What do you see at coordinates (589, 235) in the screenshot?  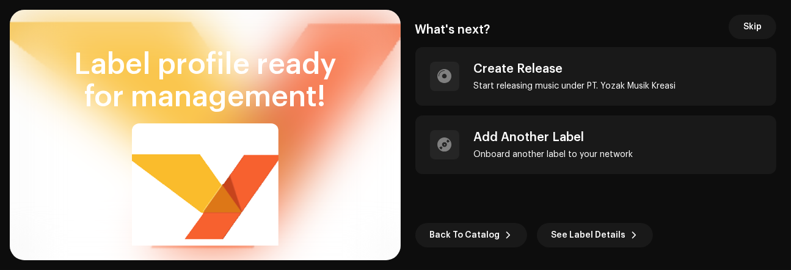 I see `span: See Label Details` at bounding box center [589, 235].